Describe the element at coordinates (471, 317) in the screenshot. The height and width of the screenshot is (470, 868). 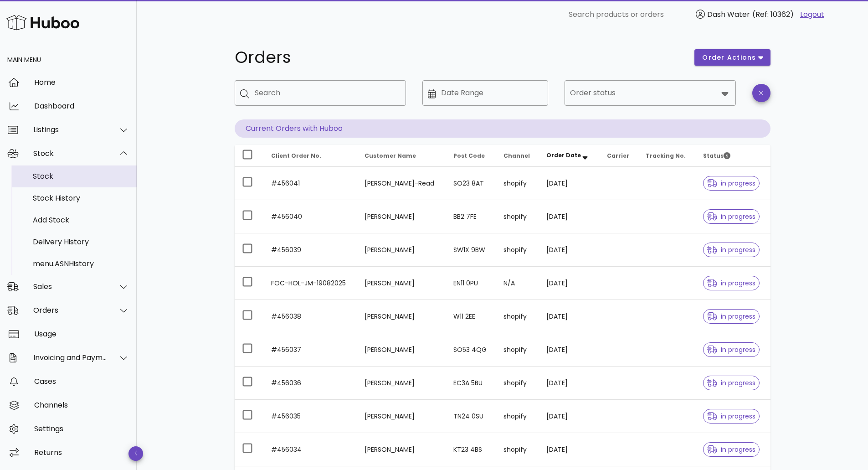
I see `td: W11 2EE` at that location.